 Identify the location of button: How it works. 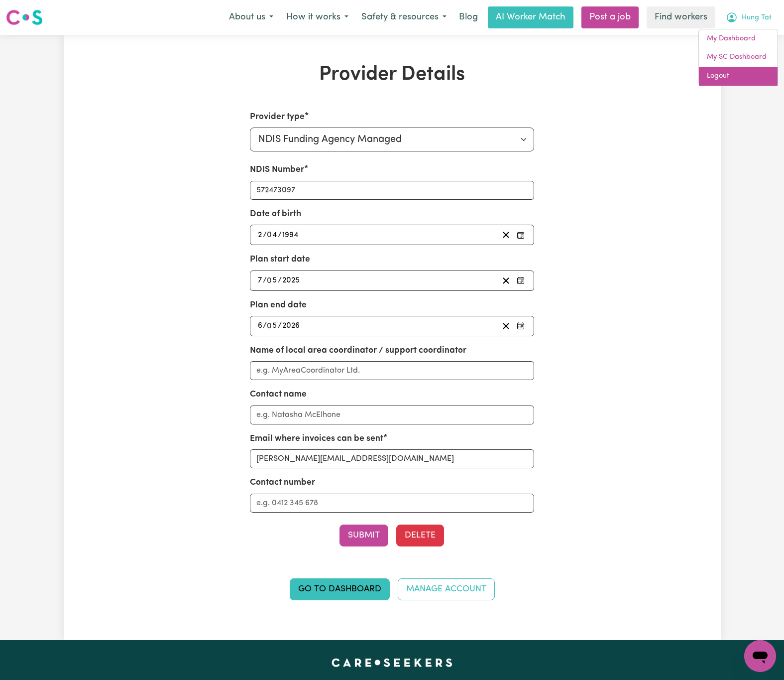
(317, 17).